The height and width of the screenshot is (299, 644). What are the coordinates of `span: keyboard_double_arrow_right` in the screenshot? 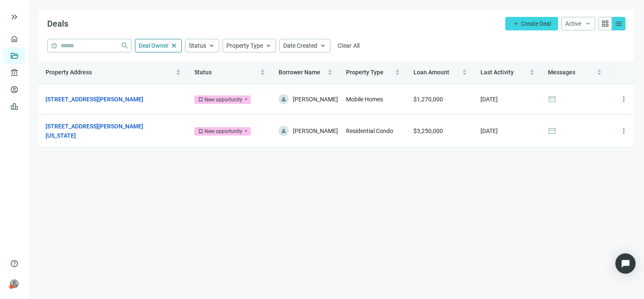 It's located at (14, 17).